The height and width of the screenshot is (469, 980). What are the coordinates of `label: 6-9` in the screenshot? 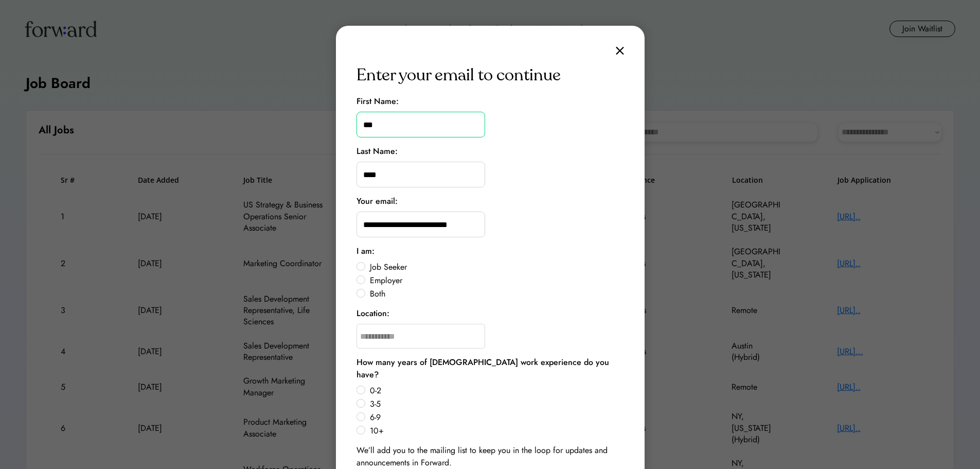 It's located at (496, 418).